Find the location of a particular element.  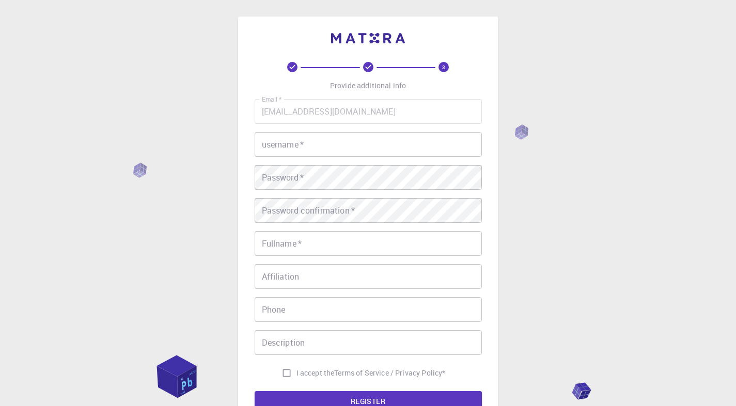

a: Terms of Service / Privacy Policy* is located at coordinates (389, 373).